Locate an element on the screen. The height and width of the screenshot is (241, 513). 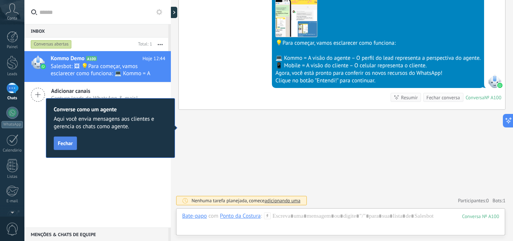
div: Leads is located at coordinates (12, 74).